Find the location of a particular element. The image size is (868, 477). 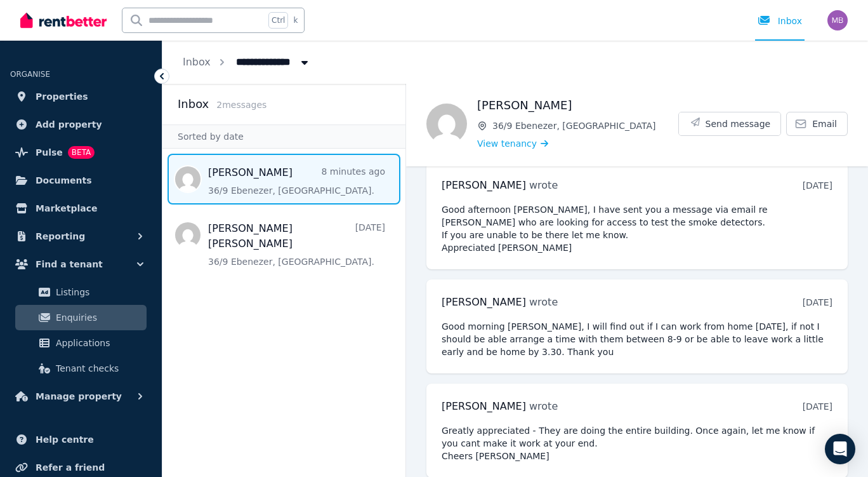

span: Tenant checks is located at coordinates (98, 368).